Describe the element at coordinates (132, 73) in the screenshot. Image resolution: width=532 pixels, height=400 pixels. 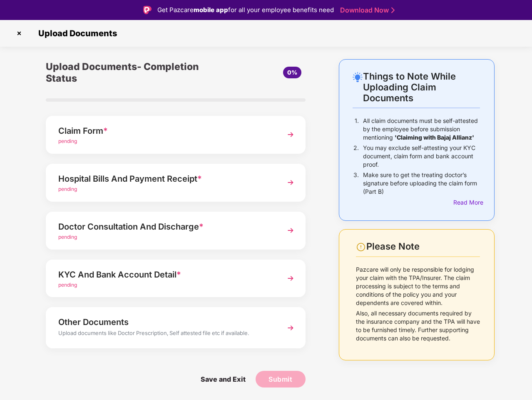
I see `div: Upload Documents- Completion Status` at that location.